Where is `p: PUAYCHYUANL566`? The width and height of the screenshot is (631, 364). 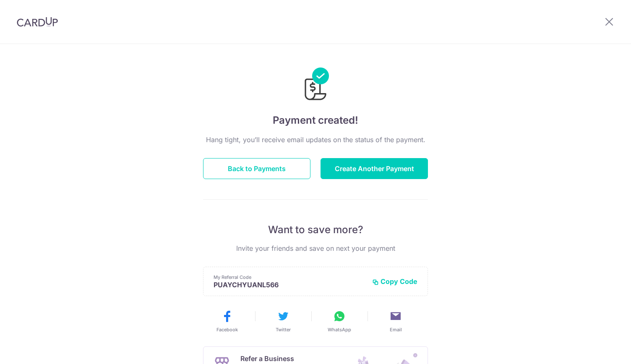 p: PUAYCHYUANL566 is located at coordinates (290, 285).